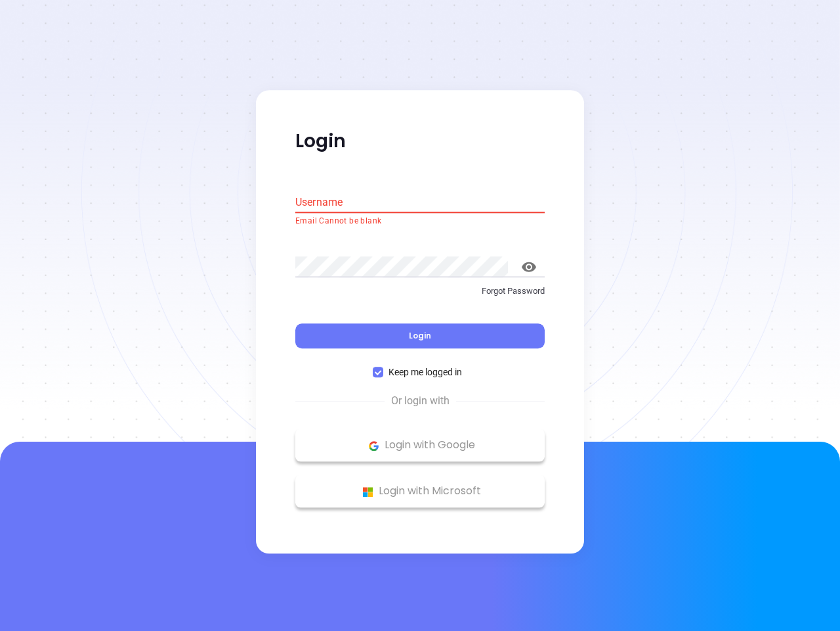  What do you see at coordinates (420, 491) in the screenshot?
I see `button: Microsoft Logo Login with Microsoft` at bounding box center [420, 491].